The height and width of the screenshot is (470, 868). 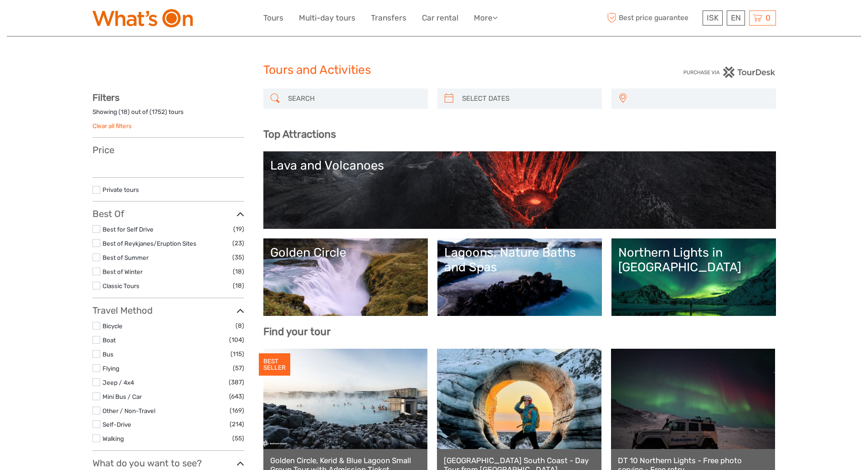 What do you see at coordinates (486, 18) in the screenshot?
I see `a: More` at bounding box center [486, 18].